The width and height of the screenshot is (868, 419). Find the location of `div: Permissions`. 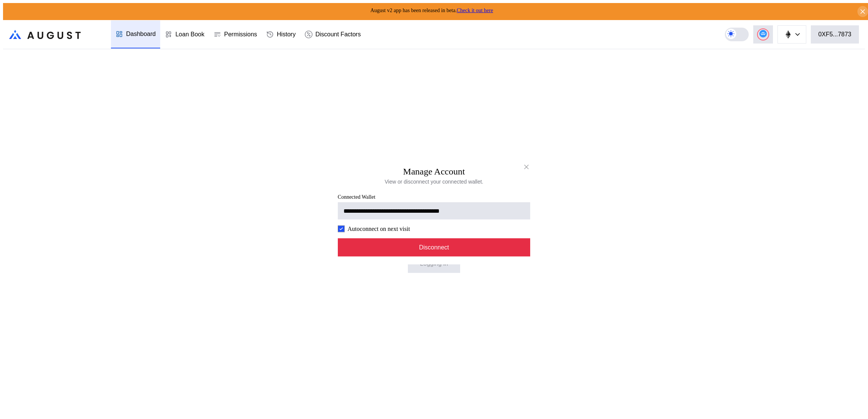

div: Permissions is located at coordinates (240, 34).